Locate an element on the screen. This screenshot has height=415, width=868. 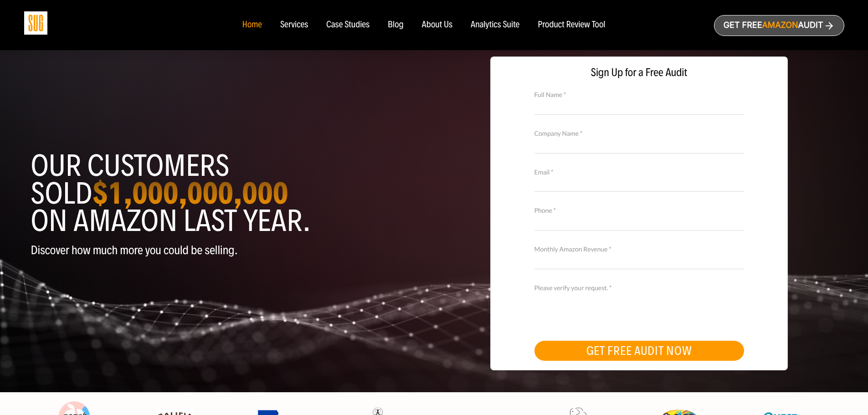
a: Home is located at coordinates (252, 25).